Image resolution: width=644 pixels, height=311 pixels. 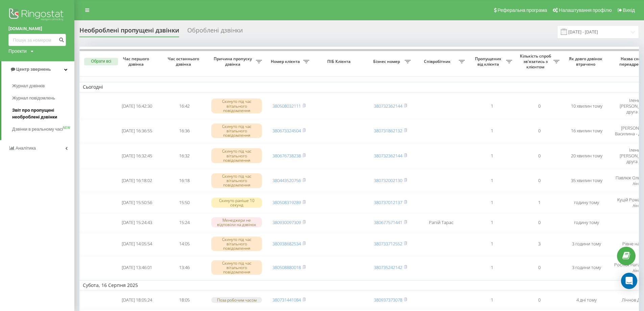 I want to click on div: Проекти, so click(x=18, y=51).